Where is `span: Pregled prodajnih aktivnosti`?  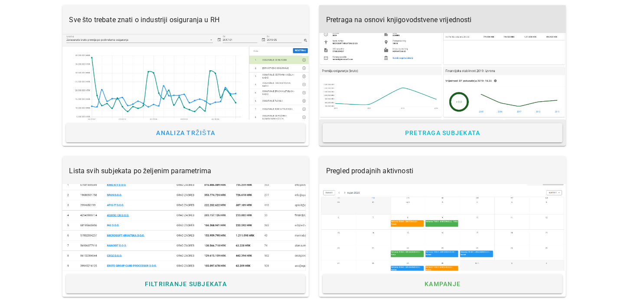
span: Pregled prodajnih aktivnosti is located at coordinates (370, 171).